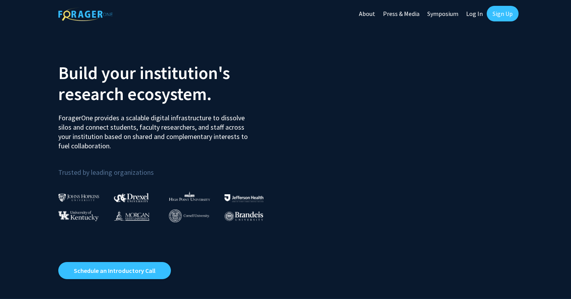  I want to click on img: Johns Hopkins University, so click(79, 197).